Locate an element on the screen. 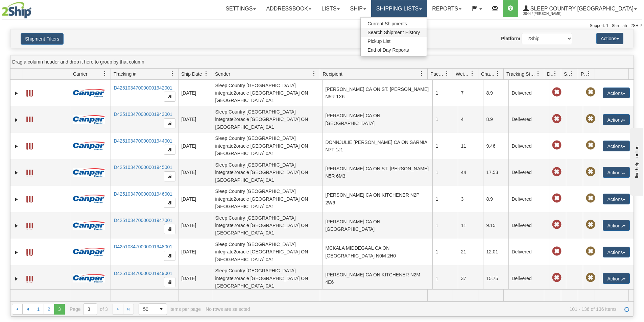 This screenshot has height=322, width=644. span: Tracking # is located at coordinates (124, 74).